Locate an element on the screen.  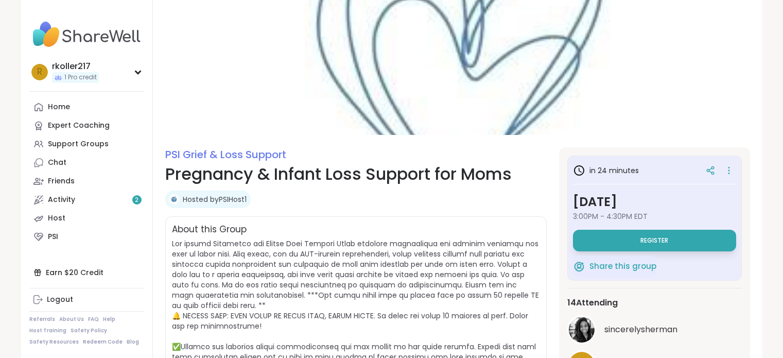
span: 2 is located at coordinates (136, 200).